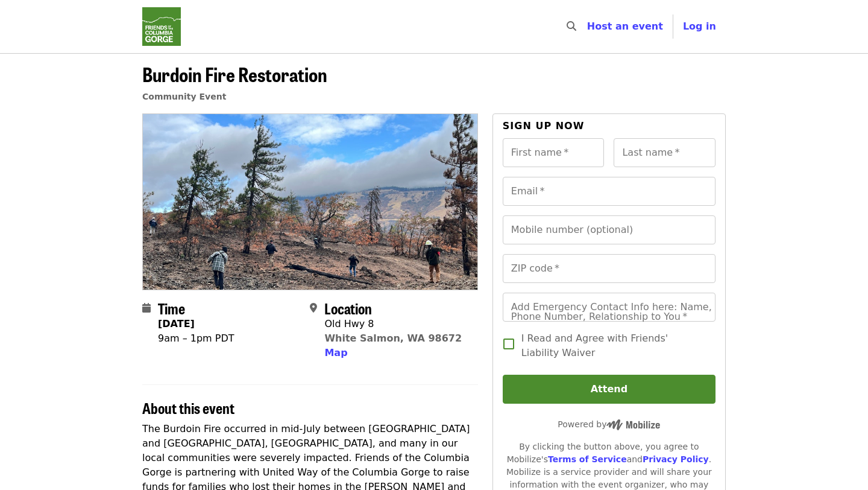 Image resolution: width=868 pixels, height=490 pixels. I want to click on input: Search, so click(588, 27).